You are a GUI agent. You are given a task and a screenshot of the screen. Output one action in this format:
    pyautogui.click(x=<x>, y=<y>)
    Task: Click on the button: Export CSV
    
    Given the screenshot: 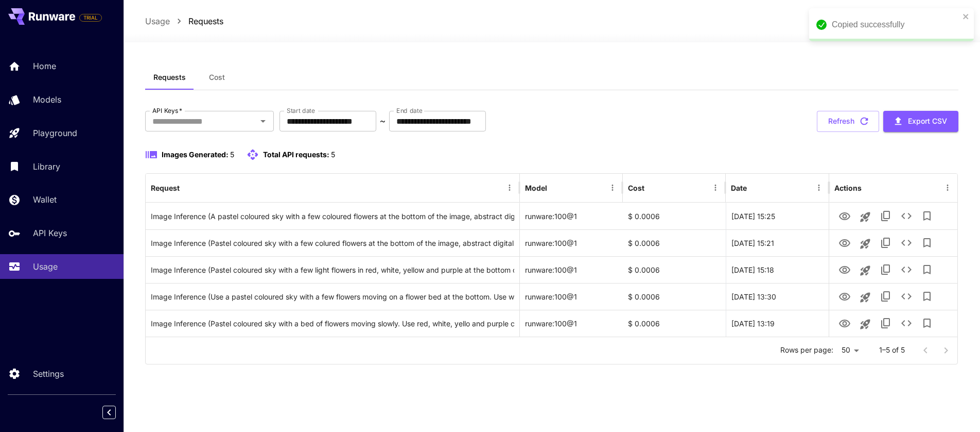 What is the action you would take?
    pyautogui.click(x=921, y=121)
    